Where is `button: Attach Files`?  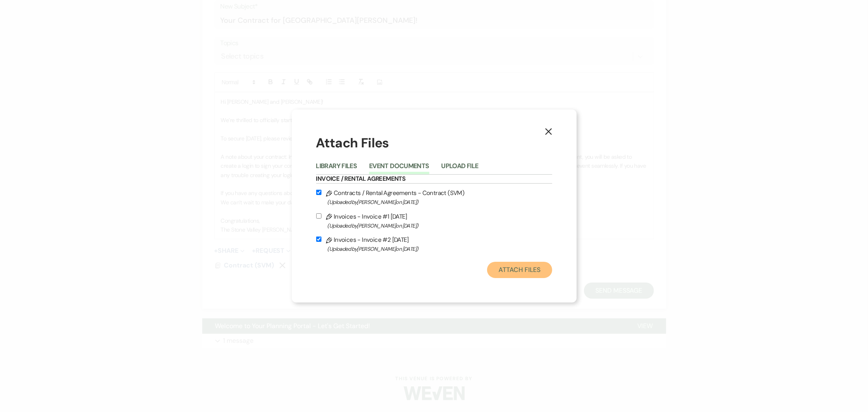
button: Attach Files is located at coordinates (519, 269).